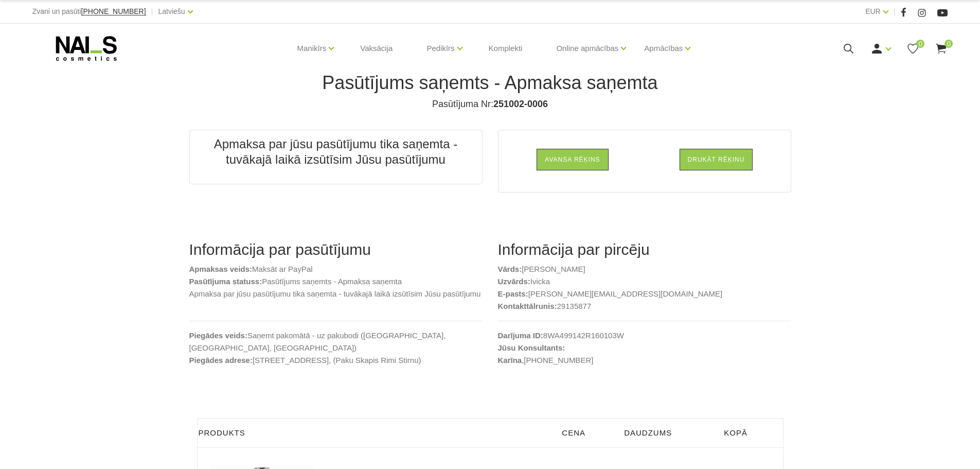 This screenshot has width=980, height=469. What do you see at coordinates (376, 48) in the screenshot?
I see `a: Vaksācija` at bounding box center [376, 48].